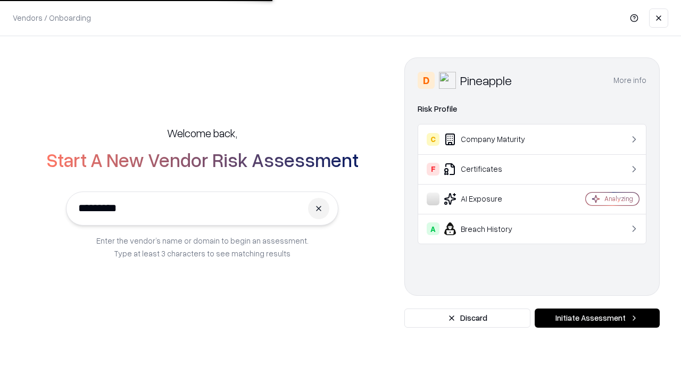 This screenshot has height=383, width=681. I want to click on button: More info, so click(630, 80).